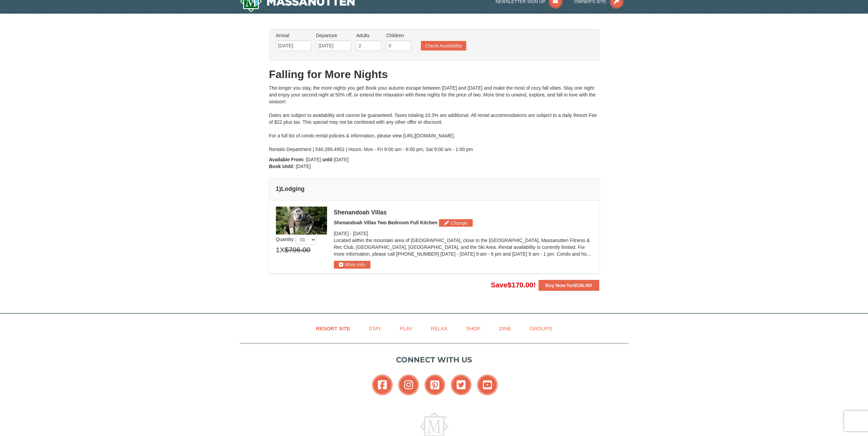  I want to click on a: Relax, so click(439, 328).